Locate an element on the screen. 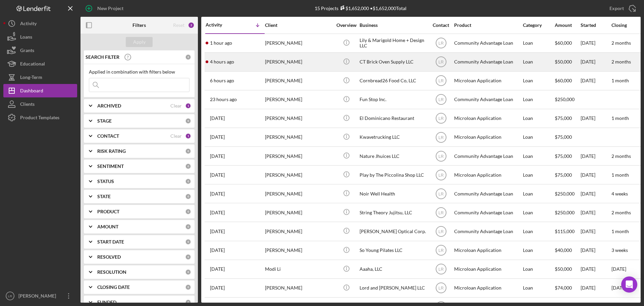  b: Filters is located at coordinates (140, 25).